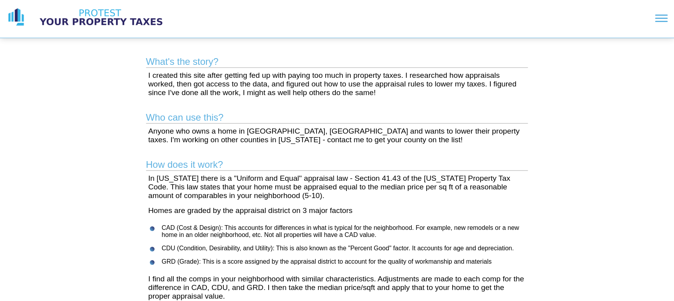  What do you see at coordinates (347, 232) in the screenshot?
I see `li: CAD (Cost & Design): This accounts for differences in what is typical for the neighborhood. For e...` at bounding box center [347, 232].